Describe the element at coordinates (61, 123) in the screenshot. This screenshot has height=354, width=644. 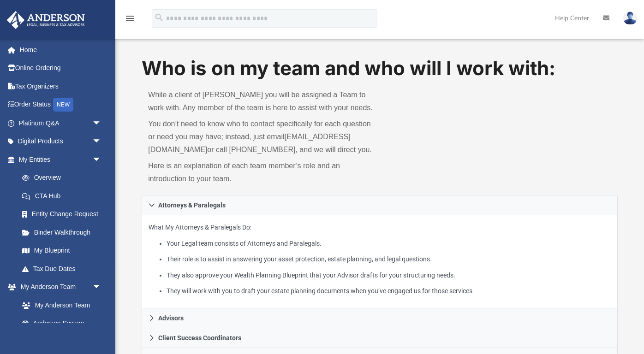
I see `a: Platinum Q&Aarrow_drop_down` at that location.